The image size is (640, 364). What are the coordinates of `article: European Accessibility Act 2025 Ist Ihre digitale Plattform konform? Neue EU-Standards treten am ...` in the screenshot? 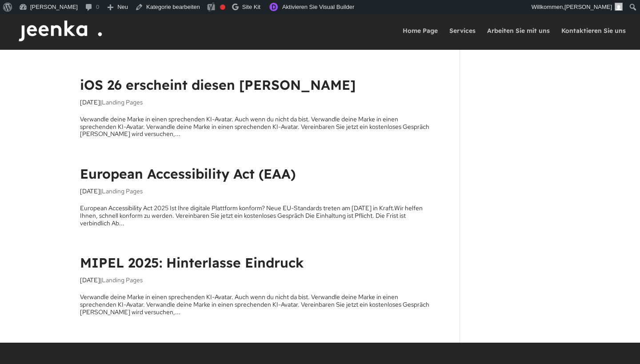 It's located at (257, 196).